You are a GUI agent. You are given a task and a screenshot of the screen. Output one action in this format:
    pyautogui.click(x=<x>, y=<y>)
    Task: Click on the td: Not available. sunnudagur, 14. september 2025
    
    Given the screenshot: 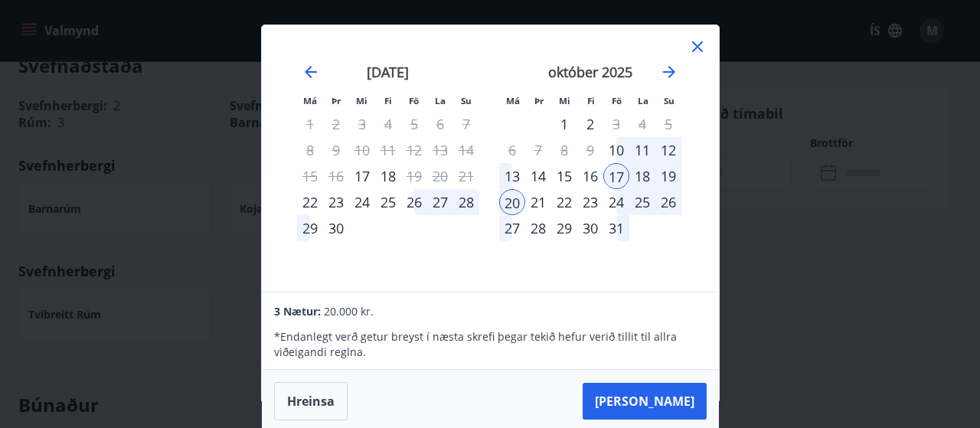 What is the action you would take?
    pyautogui.click(x=466, y=150)
    